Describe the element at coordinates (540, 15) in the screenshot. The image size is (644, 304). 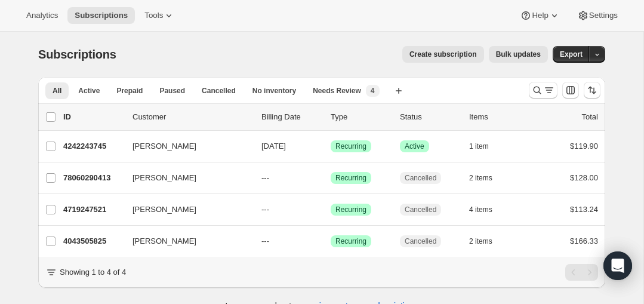
I see `span: Help` at that location.